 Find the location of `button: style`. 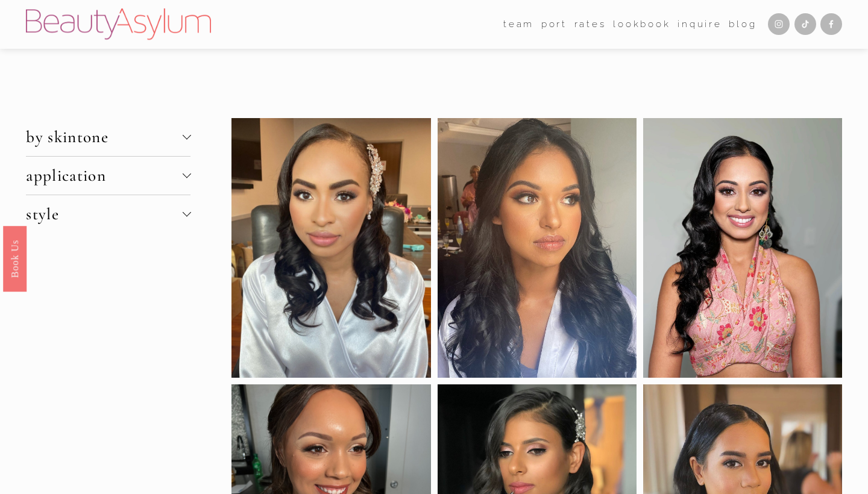

button: style is located at coordinates (108, 214).